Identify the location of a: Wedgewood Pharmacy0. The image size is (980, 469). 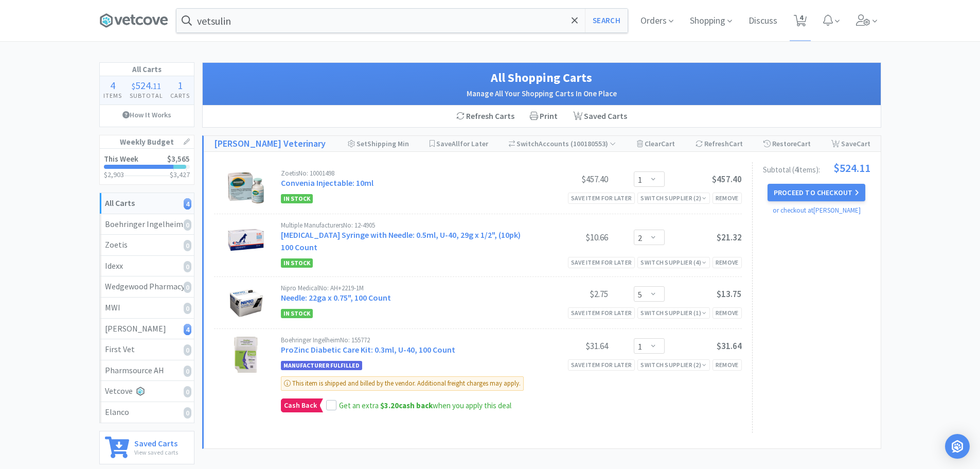
(147, 287).